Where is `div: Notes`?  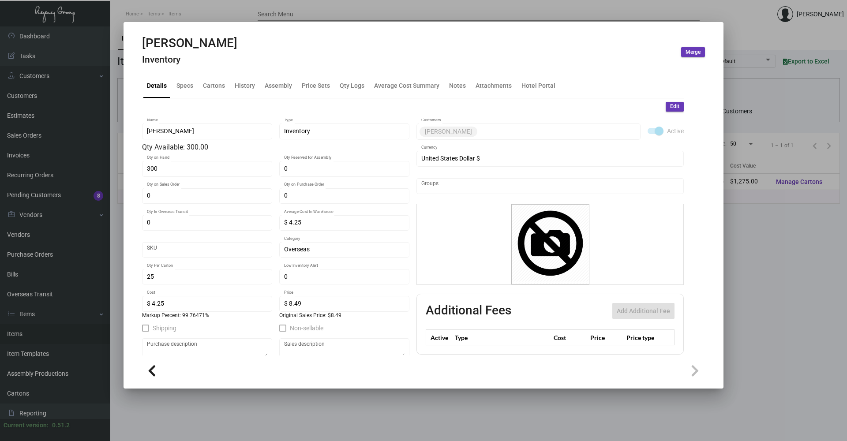
div: Notes is located at coordinates (457, 86).